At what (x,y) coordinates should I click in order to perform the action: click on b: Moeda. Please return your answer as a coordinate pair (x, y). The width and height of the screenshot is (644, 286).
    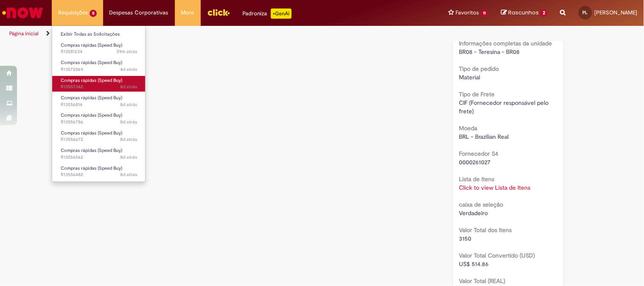
    Looking at the image, I should click on (468, 128).